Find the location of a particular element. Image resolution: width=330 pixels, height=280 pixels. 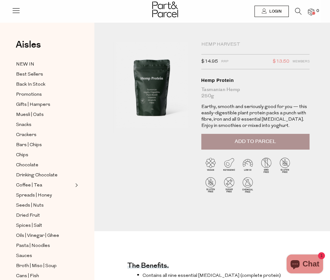

div: Hemp Protein is located at coordinates (255, 80).